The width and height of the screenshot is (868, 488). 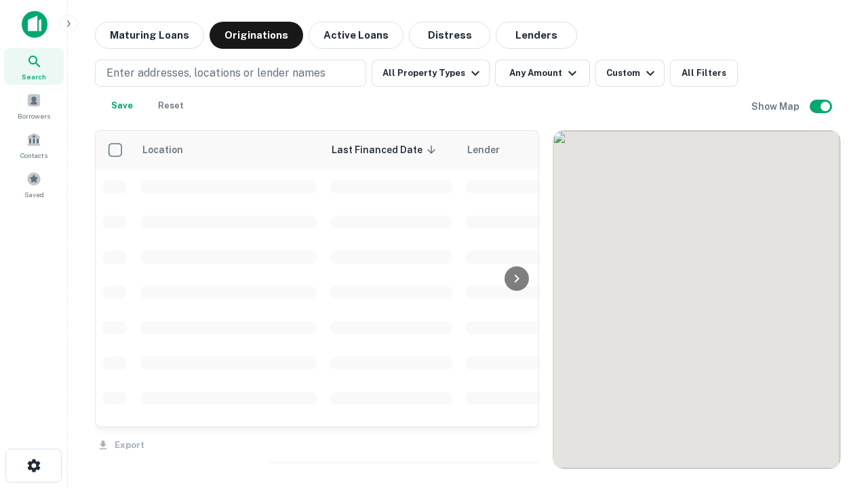 What do you see at coordinates (632, 73) in the screenshot?
I see `div: Custom` at bounding box center [632, 73].